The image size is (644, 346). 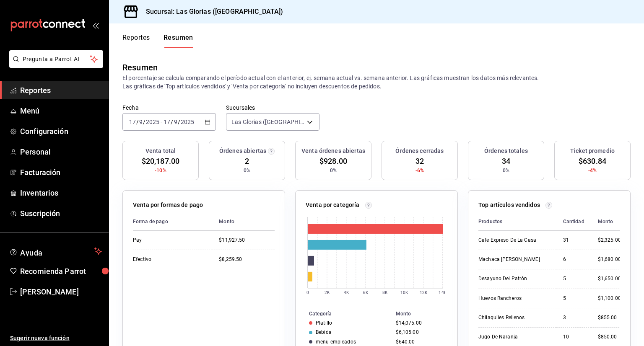 I want to click on div: Huevos Rancheros, so click(x=514, y=299).